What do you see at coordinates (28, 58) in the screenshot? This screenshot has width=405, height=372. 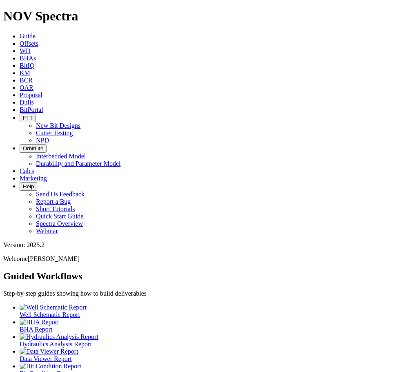 I see `a: BHAs` at bounding box center [28, 58].